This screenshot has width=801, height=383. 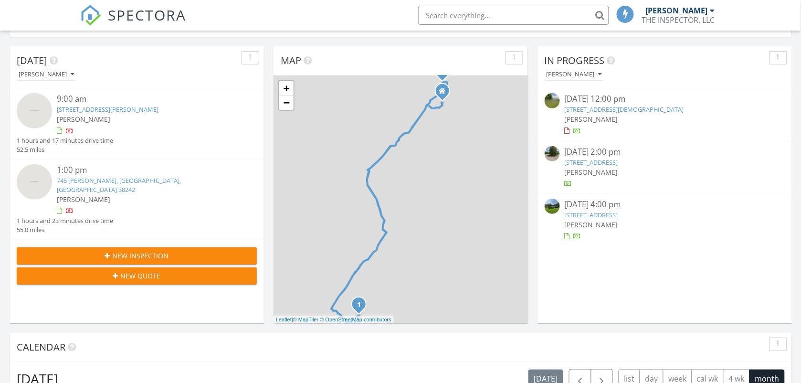 What do you see at coordinates (41, 347) in the screenshot?
I see `span: Calendar` at bounding box center [41, 347].